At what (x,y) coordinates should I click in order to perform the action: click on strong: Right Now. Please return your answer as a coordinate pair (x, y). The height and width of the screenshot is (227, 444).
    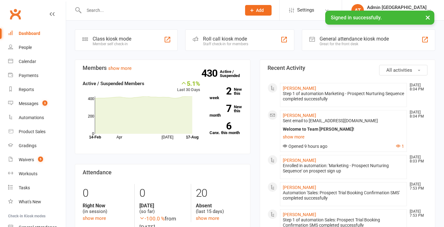
    Looking at the image, I should click on (106, 205).